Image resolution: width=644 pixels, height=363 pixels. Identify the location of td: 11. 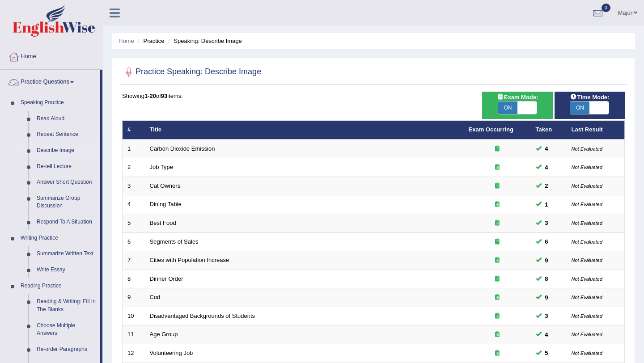
(133, 334).